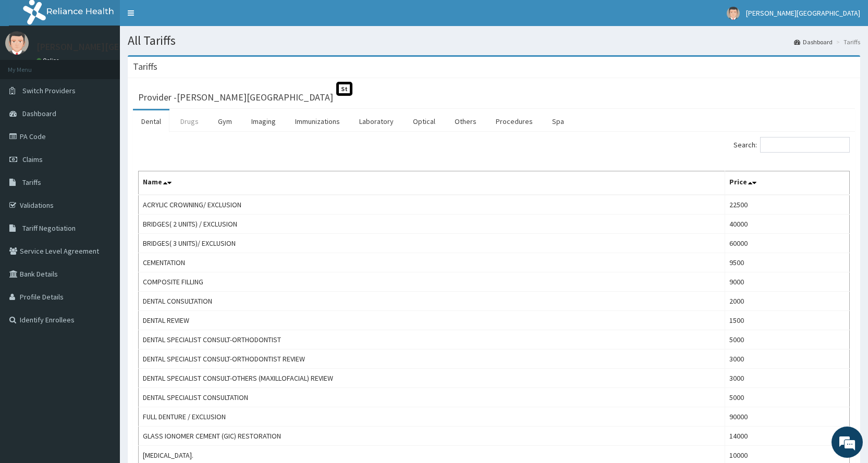  Describe the element at coordinates (787, 436) in the screenshot. I see `td: 14000` at that location.